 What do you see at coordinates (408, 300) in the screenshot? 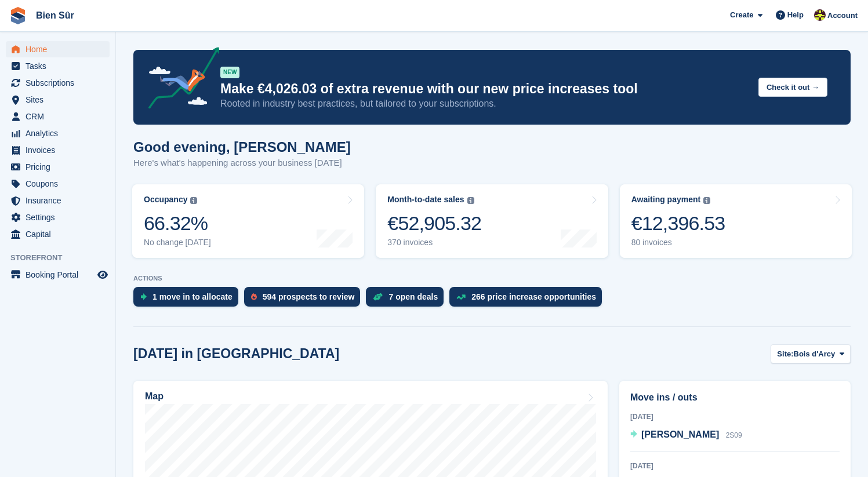
I see `a: 7 open deals` at bounding box center [408, 300].